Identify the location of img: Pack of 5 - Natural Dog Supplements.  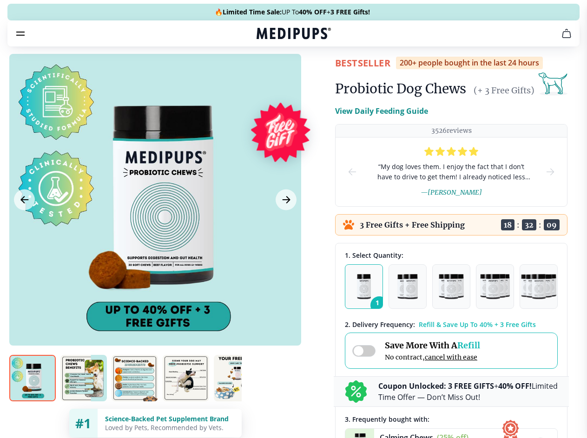
(538, 287).